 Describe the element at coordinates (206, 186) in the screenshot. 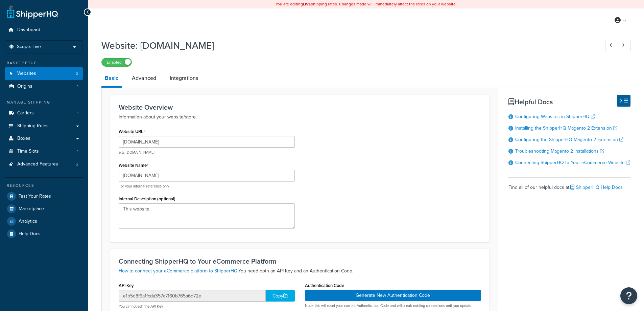

I see `p: For your internal reference only` at that location.